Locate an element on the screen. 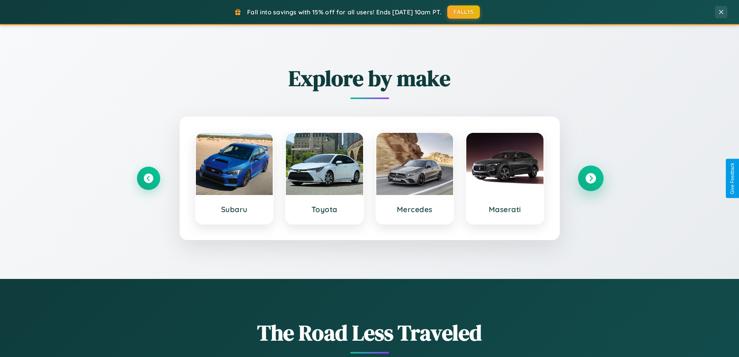  div: Give Feedback is located at coordinates (733, 178).